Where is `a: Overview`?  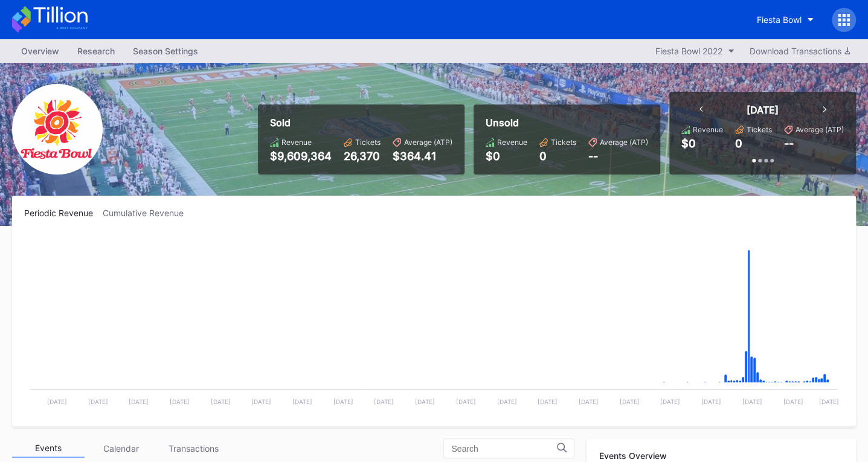 a: Overview is located at coordinates (40, 51).